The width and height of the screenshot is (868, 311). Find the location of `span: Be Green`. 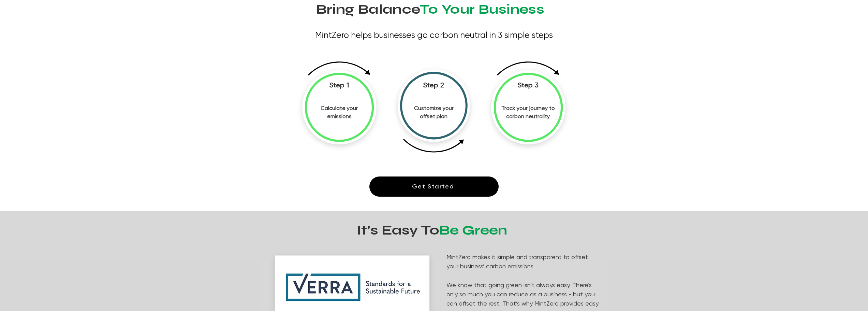

span: Be Green is located at coordinates (473, 230).